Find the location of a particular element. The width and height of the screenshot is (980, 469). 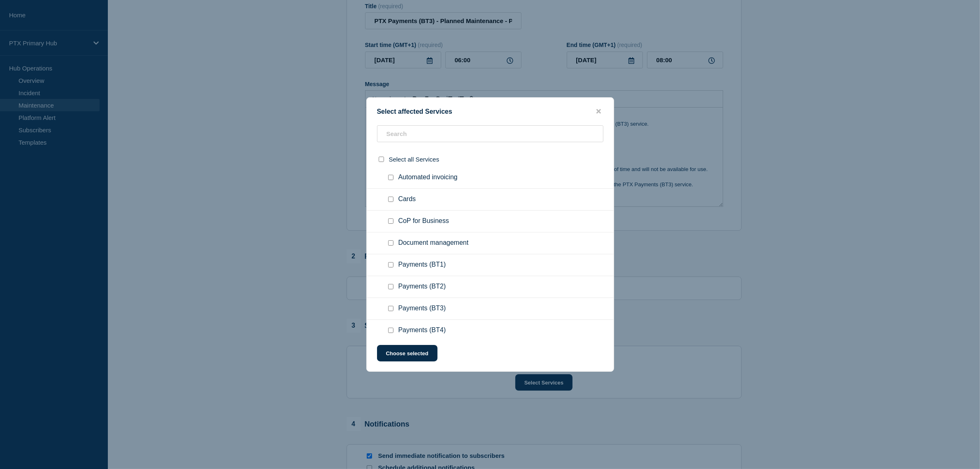

span: CoP for Business is located at coordinates (424, 222).